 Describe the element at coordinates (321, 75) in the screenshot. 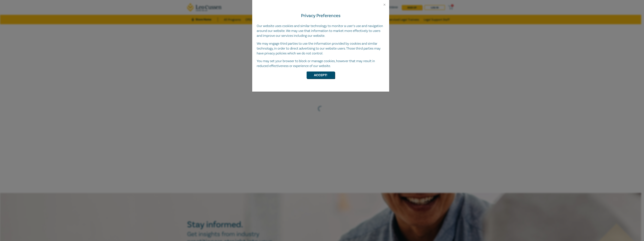

I see `button: Accept!` at that location.